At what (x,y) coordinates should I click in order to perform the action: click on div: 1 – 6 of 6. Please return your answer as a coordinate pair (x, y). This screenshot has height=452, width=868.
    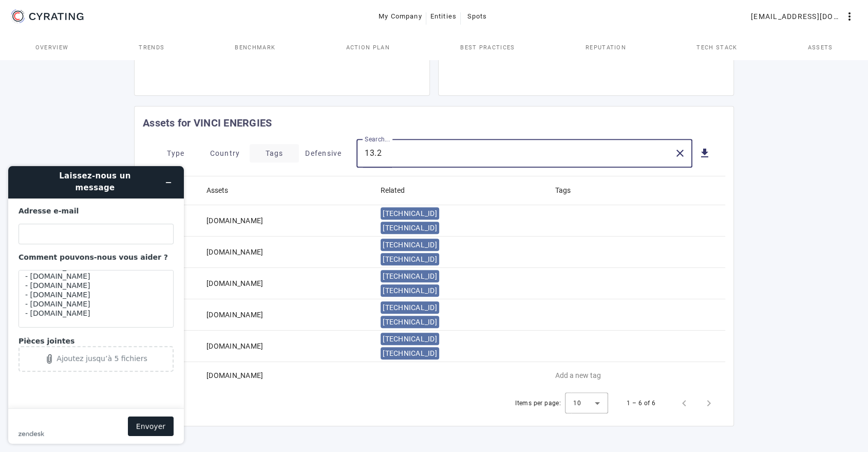
    Looking at the image, I should click on (641, 403).